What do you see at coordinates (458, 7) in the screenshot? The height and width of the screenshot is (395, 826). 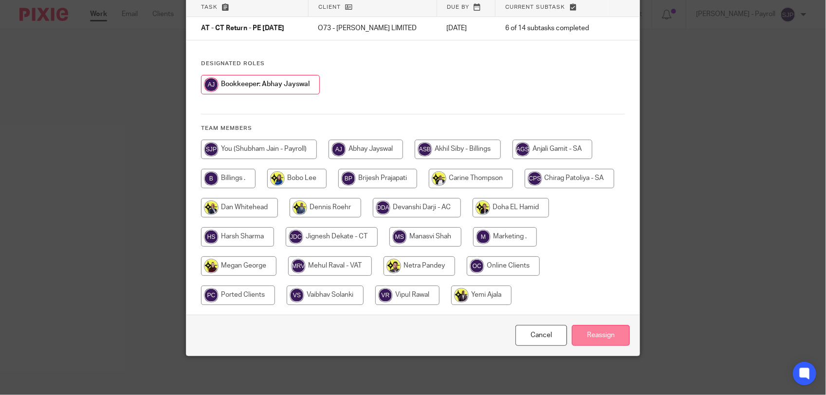 I see `span: Due by` at bounding box center [458, 7].